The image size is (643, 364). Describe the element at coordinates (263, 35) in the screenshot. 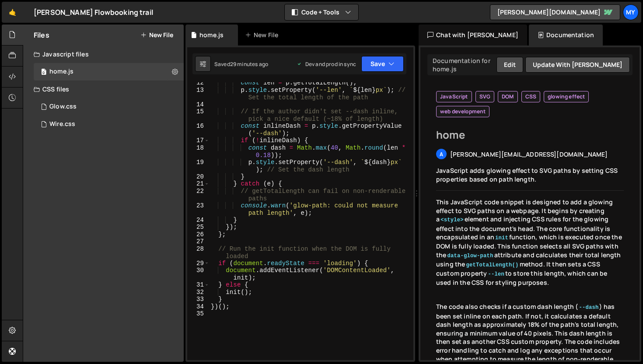

I see `div: New File` at that location.